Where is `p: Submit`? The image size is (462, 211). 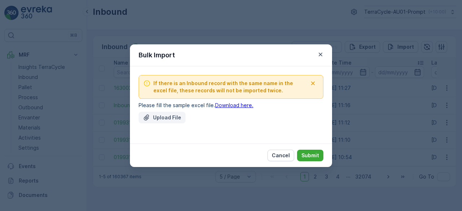
p: Submit is located at coordinates (310, 155).